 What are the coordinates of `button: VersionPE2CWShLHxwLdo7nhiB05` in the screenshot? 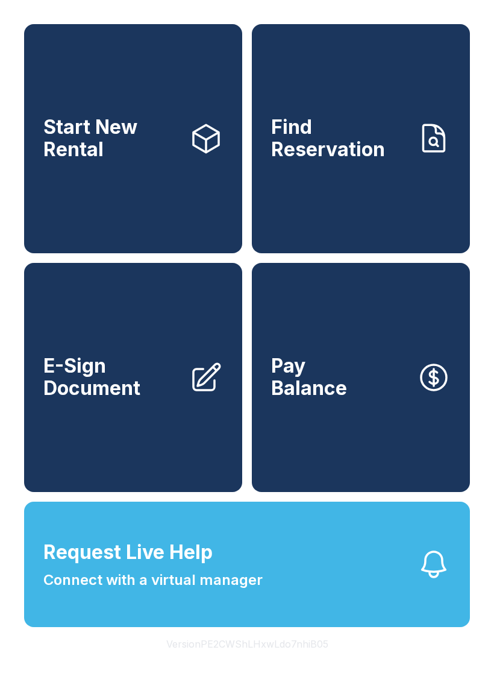 It's located at (247, 644).